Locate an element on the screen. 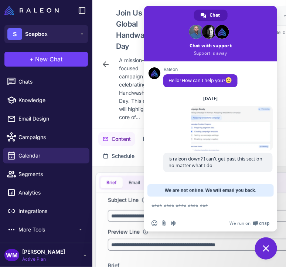 This screenshot has width=286, height=267. a: Raleon Logo is located at coordinates (33, 10).